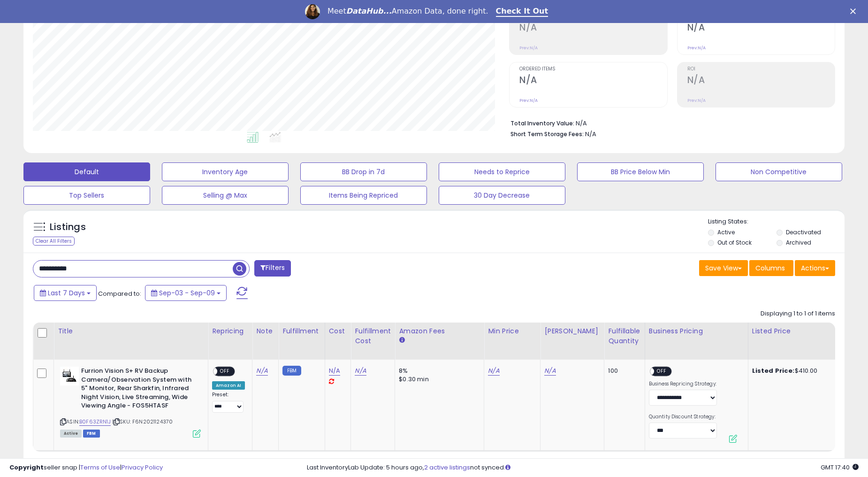 The height and width of the screenshot is (477, 868). What do you see at coordinates (547, 134) in the screenshot?
I see `b: Short Term Storage Fees:` at bounding box center [547, 134].